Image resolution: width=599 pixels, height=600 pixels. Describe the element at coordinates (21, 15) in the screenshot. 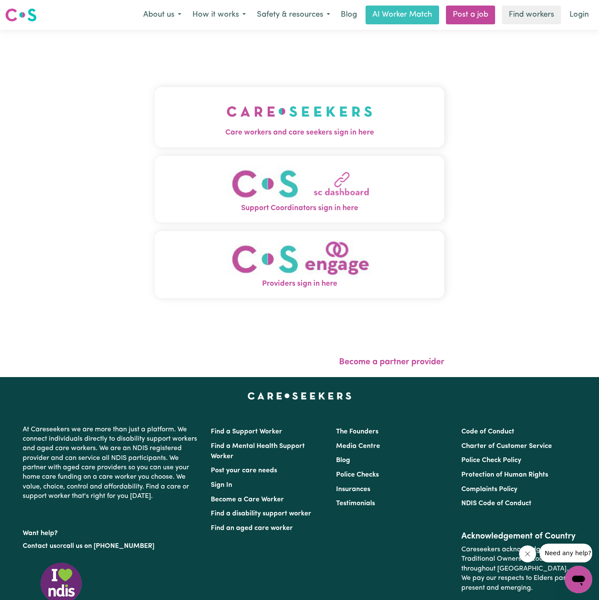

I see `img: Careseekers logo` at that location.